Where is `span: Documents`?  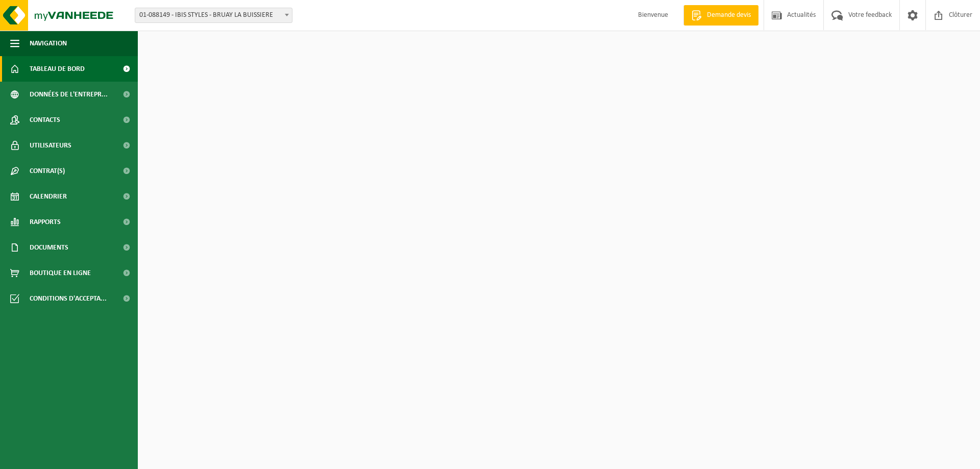 span: Documents is located at coordinates (49, 247).